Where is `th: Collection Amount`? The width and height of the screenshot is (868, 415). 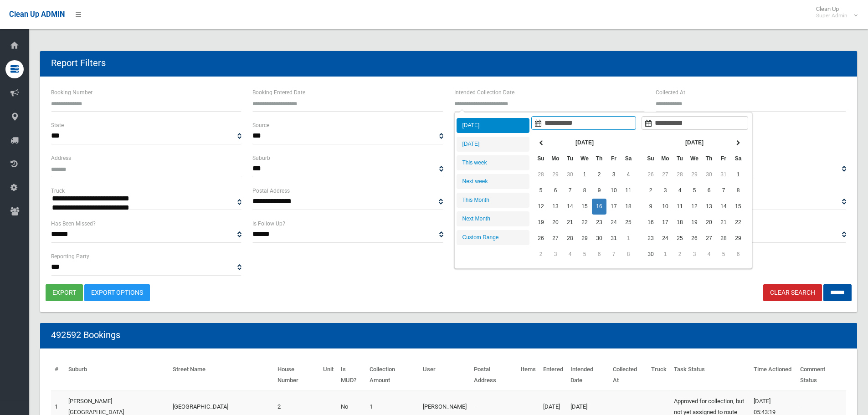
th: Collection Amount is located at coordinates (392, 375).